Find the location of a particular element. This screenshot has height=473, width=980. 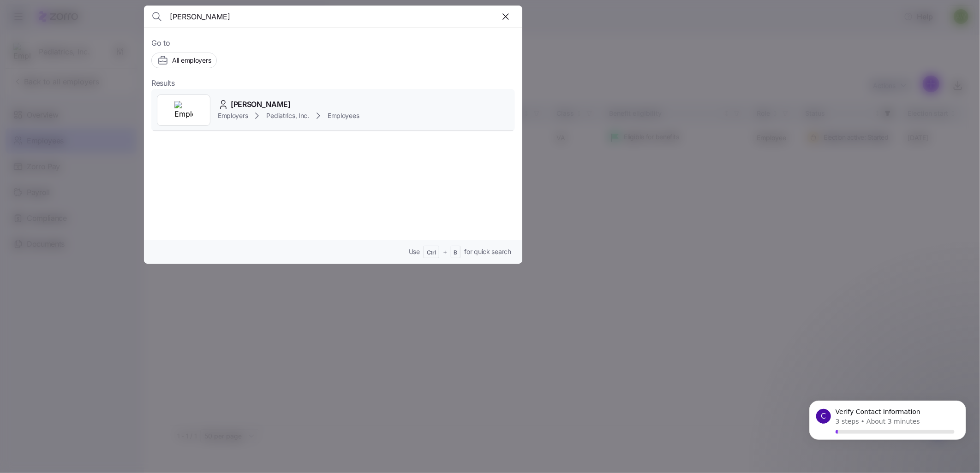

p: About 3 minutes is located at coordinates (98, 31).